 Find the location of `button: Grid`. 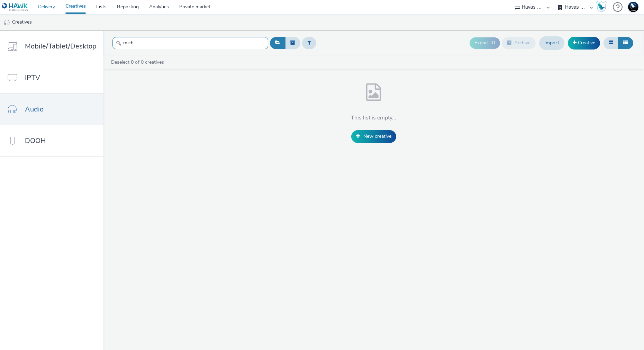

button: Grid is located at coordinates (611, 43).